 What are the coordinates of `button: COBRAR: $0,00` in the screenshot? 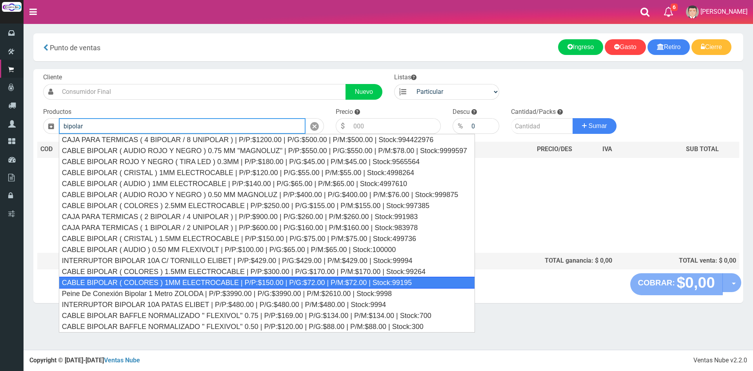 It's located at (677, 284).